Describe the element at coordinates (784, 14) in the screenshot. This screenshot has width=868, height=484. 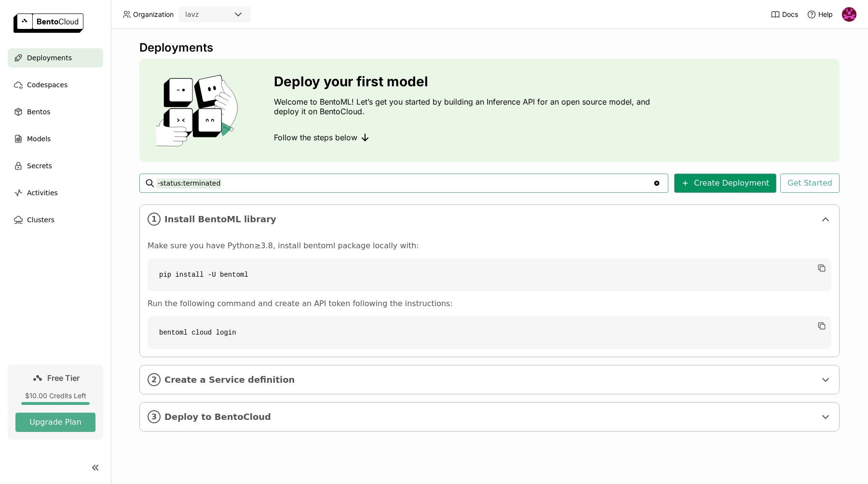
I see `a: Docs` at that location.